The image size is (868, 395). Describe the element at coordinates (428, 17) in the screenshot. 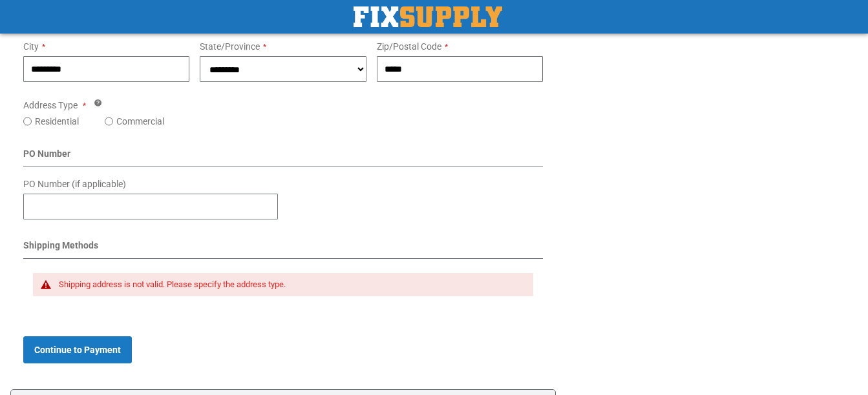

I see `a: store logo` at that location.